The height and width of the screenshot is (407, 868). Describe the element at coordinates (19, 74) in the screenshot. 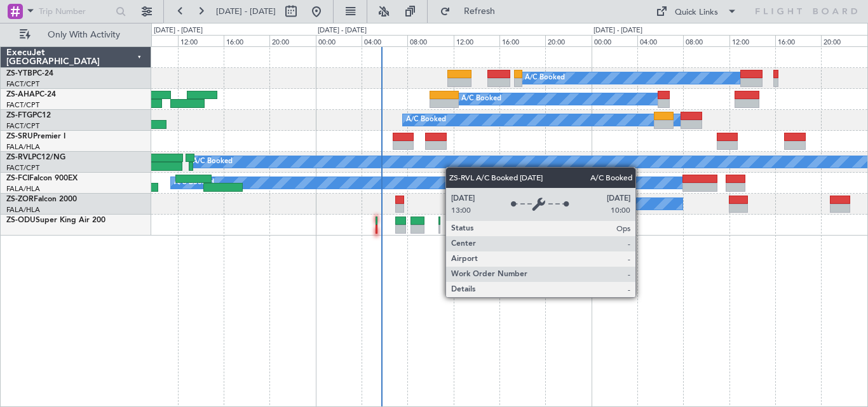

I see `span: ZS-YTB` at that location.